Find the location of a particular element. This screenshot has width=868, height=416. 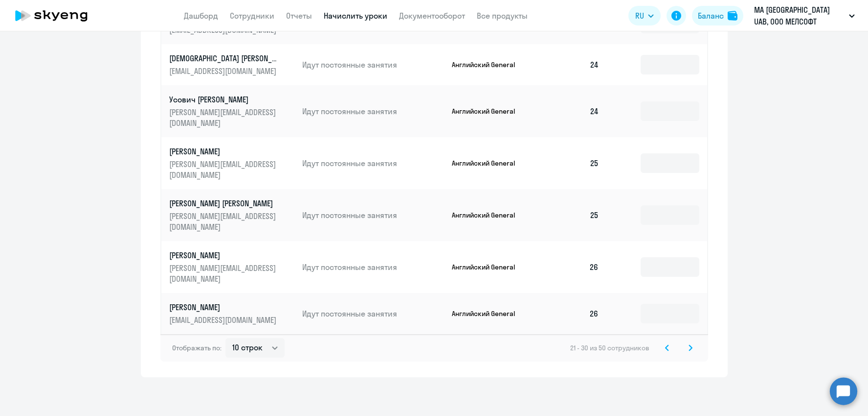

span: RU is located at coordinates (640, 16).